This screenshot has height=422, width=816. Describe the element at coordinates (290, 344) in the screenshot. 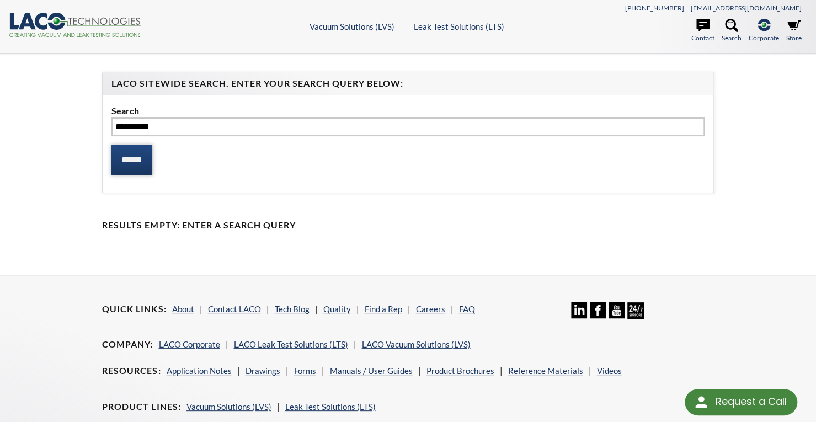

I see `a: LACO Leak Test Solutions (LTS)` at that location.